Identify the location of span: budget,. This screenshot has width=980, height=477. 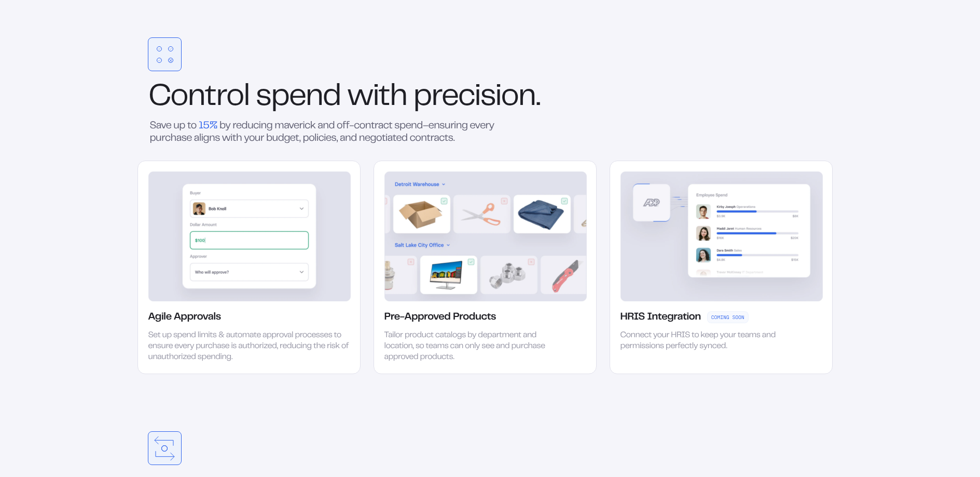
(283, 138).